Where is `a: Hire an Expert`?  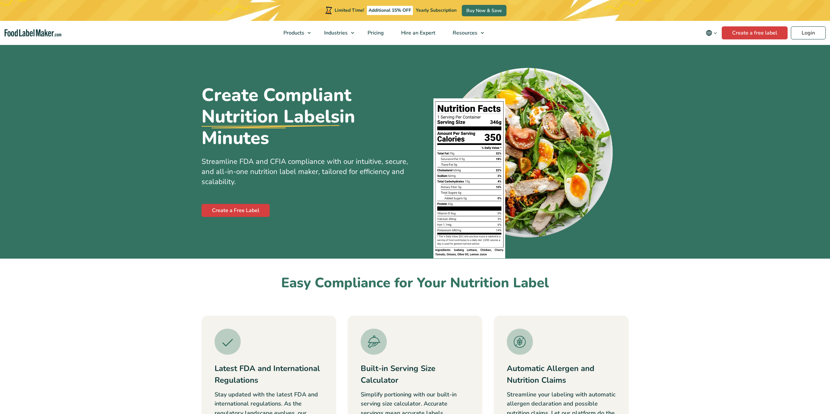 a: Hire an Expert is located at coordinates (417, 33).